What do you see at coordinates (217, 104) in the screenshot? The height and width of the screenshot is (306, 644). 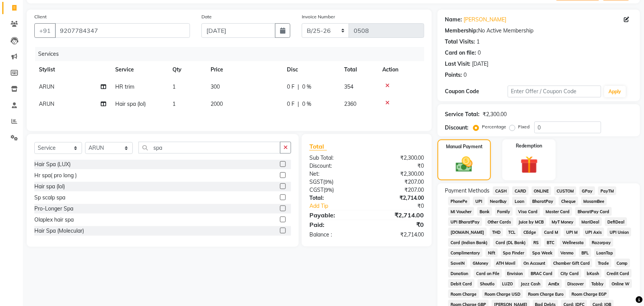 I see `span: 2000` at bounding box center [217, 104].